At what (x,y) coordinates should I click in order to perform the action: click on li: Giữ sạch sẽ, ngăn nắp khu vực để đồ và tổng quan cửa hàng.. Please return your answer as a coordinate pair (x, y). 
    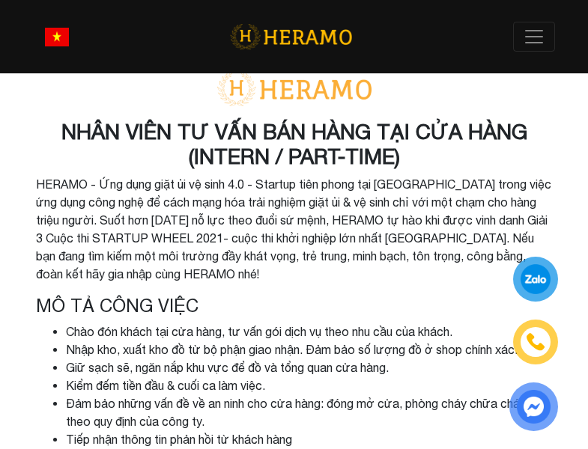
    Looking at the image, I should click on (309, 368).